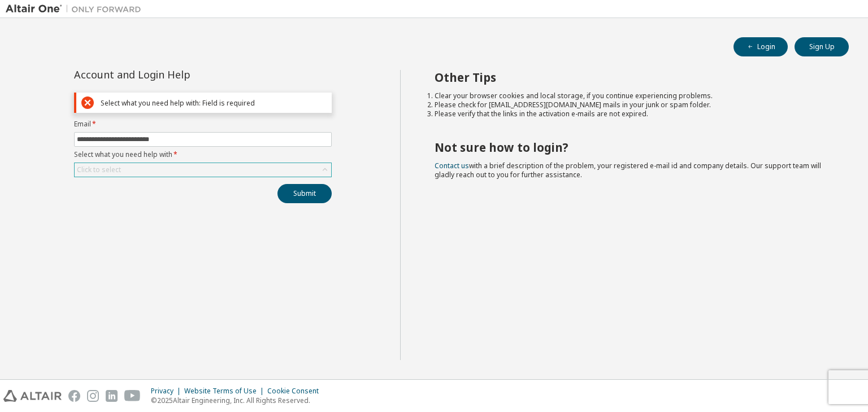 Image resolution: width=868 pixels, height=412 pixels. What do you see at coordinates (304, 193) in the screenshot?
I see `button: Submit` at bounding box center [304, 193].